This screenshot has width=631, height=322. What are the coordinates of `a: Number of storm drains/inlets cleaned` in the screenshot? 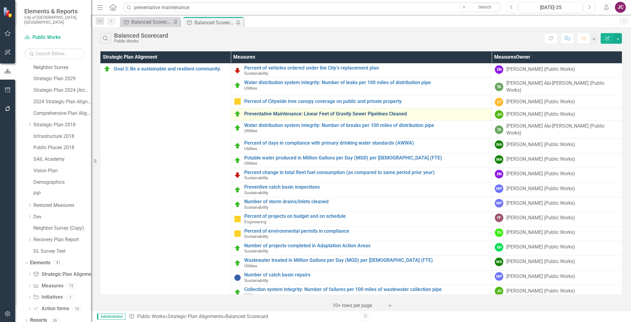 It's located at (366, 202).